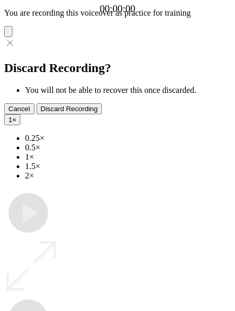 The width and height of the screenshot is (235, 311). I want to click on button: 1×, so click(12, 120).